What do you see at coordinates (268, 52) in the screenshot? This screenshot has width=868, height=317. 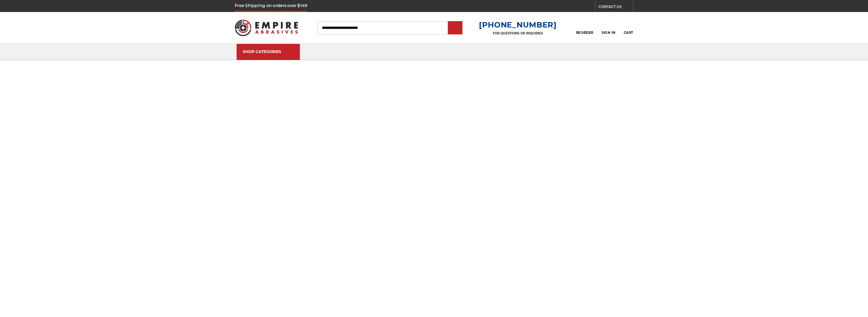 I see `a: SHOP CATEGORIES` at bounding box center [268, 52].